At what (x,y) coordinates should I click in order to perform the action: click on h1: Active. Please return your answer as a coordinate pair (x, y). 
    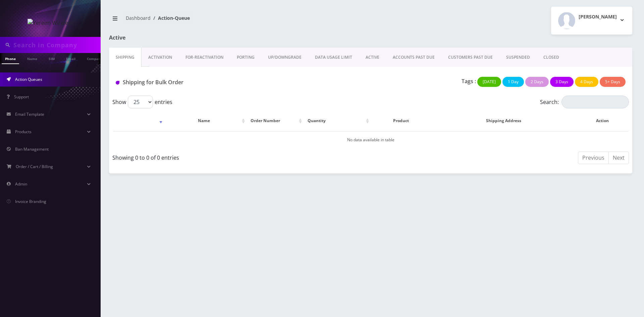
    Looking at the image, I should click on (192, 38).